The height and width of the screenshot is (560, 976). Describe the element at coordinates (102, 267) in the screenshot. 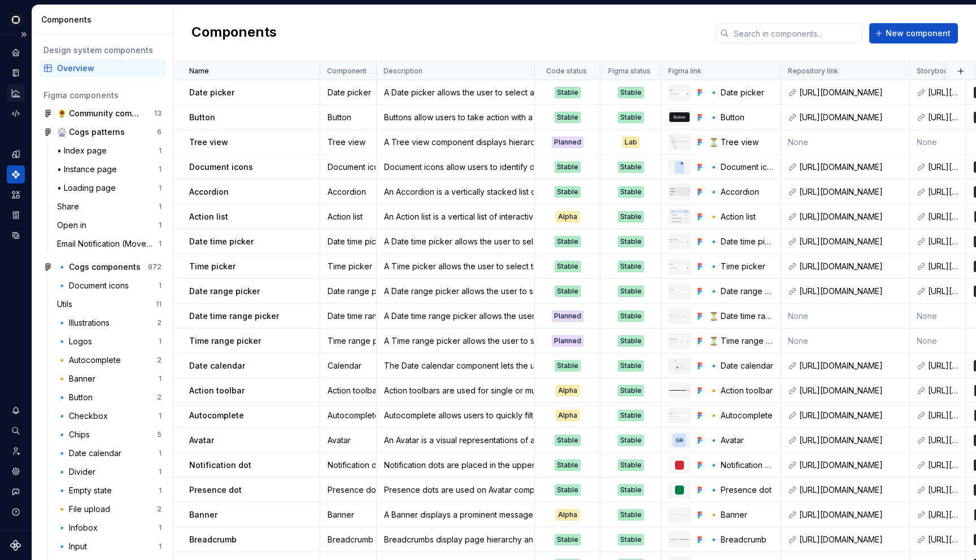

I see `a: 🔹 Cogs components872` at that location.